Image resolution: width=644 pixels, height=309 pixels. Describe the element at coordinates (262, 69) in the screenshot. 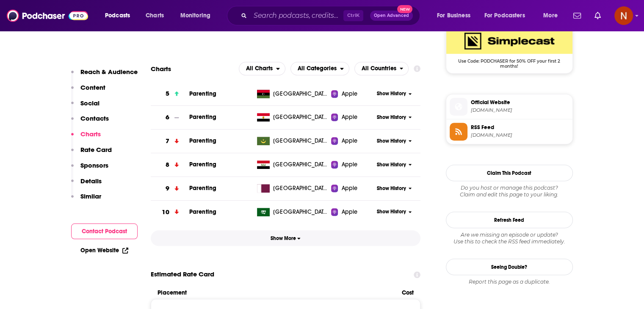

I see `h2: Platforms` at that location.